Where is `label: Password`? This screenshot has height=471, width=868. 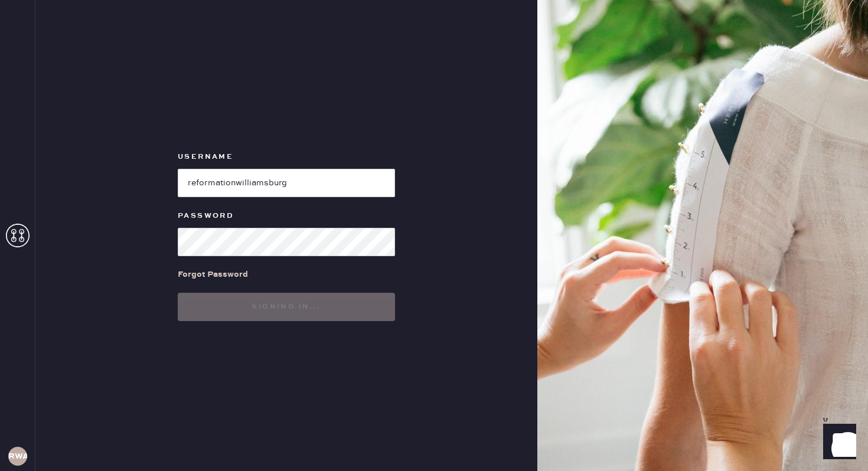
label: Password is located at coordinates (286, 216).